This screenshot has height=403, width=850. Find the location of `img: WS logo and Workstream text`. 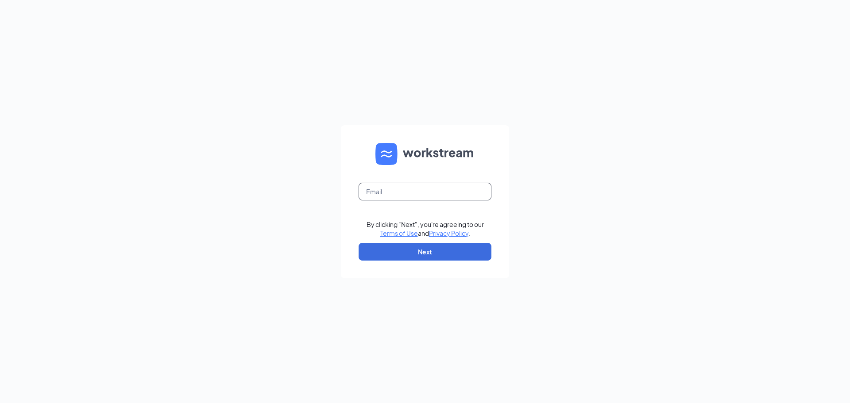

img: WS logo and Workstream text is located at coordinates (425, 154).